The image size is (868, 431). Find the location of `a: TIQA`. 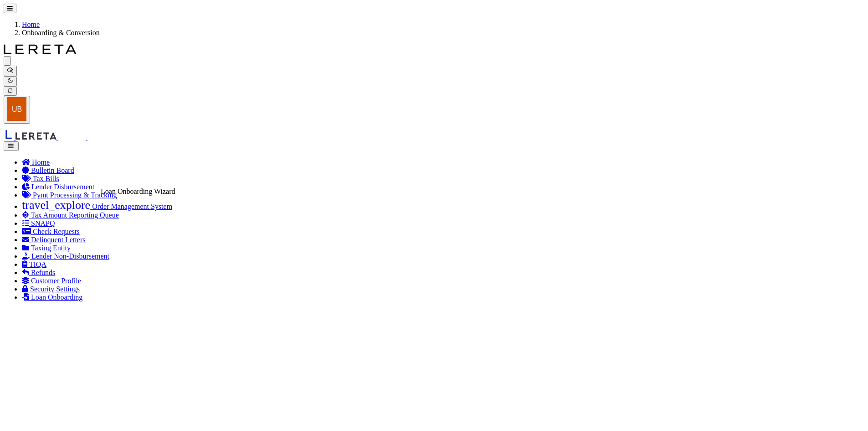

a: TIQA is located at coordinates (34, 264).